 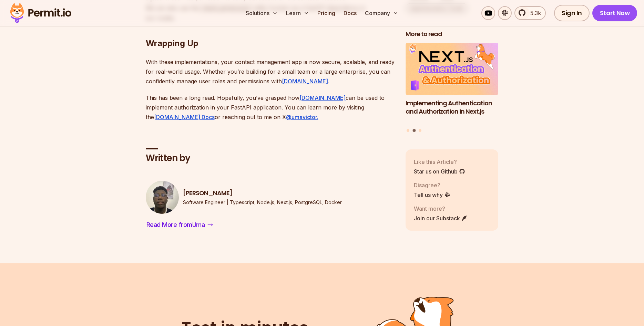 I want to click on a: Join our Substack, so click(x=441, y=218).